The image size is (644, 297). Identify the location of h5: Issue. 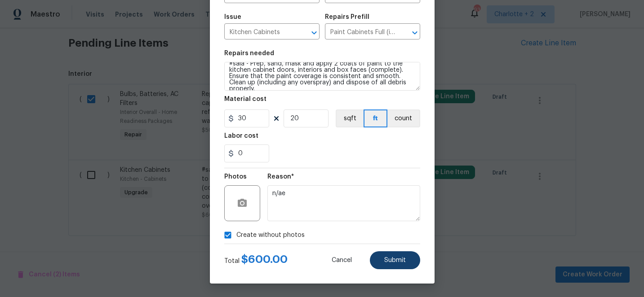
(232, 17).